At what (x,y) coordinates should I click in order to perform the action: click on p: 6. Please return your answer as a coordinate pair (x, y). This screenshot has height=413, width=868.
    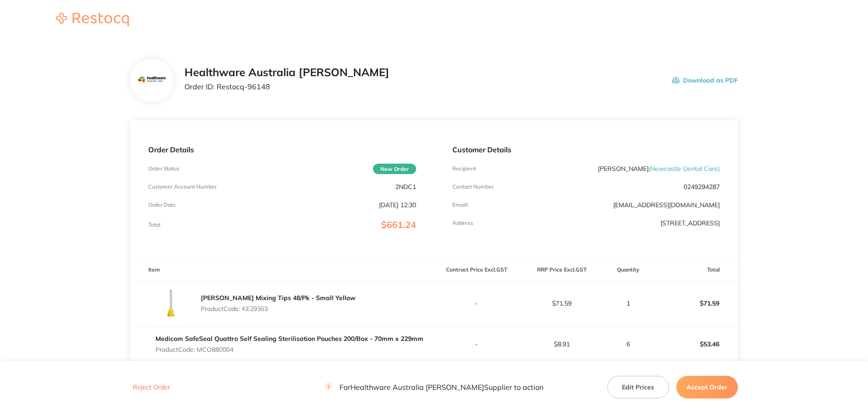
    Looking at the image, I should click on (628, 344).